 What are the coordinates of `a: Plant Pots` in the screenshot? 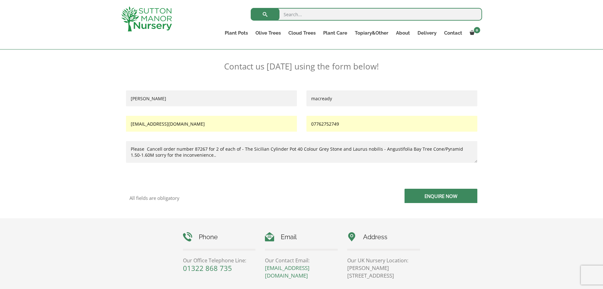 It's located at (236, 33).